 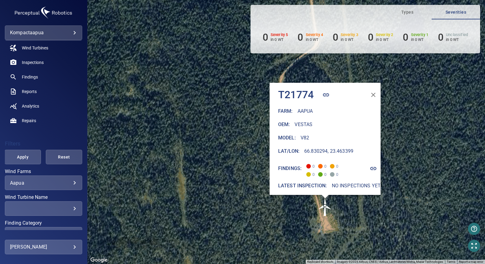 What do you see at coordinates (321, 166) in the screenshot?
I see `span: Severity 4` at bounding box center [321, 166].